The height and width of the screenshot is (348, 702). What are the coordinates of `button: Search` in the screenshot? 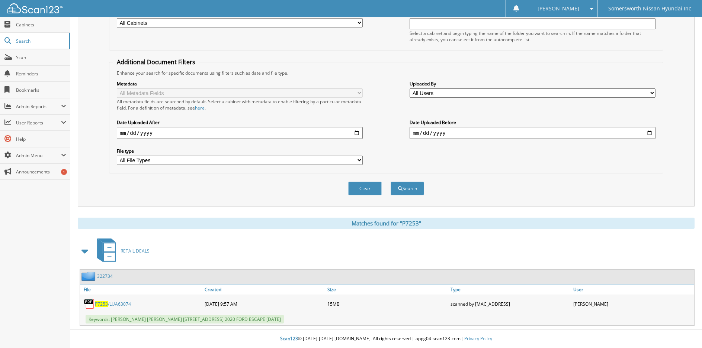 It's located at (407, 189).